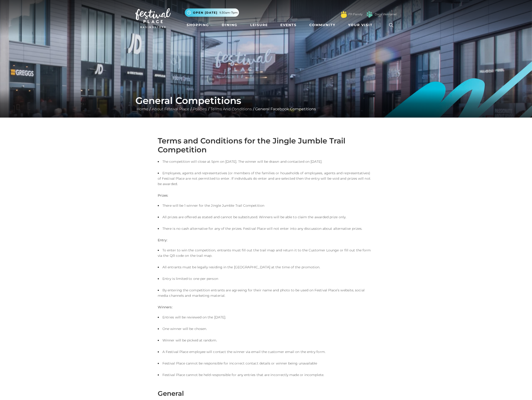 The width and height of the screenshot is (532, 400). I want to click on div: / / / / General Facebook Competitions, so click(266, 103).